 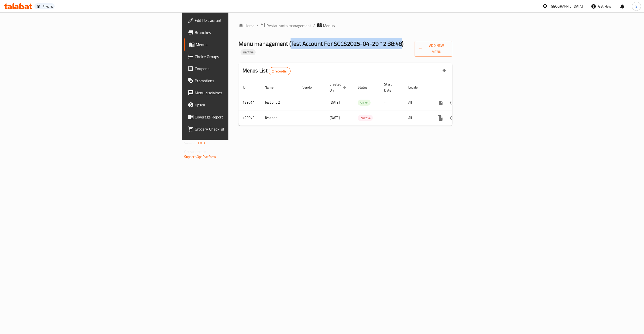 I want to click on a: Promotions, so click(x=236, y=80).